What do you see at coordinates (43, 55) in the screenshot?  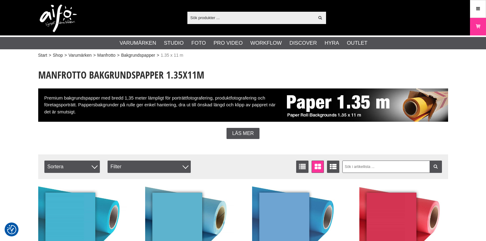 I see `a: Start` at bounding box center [43, 55].